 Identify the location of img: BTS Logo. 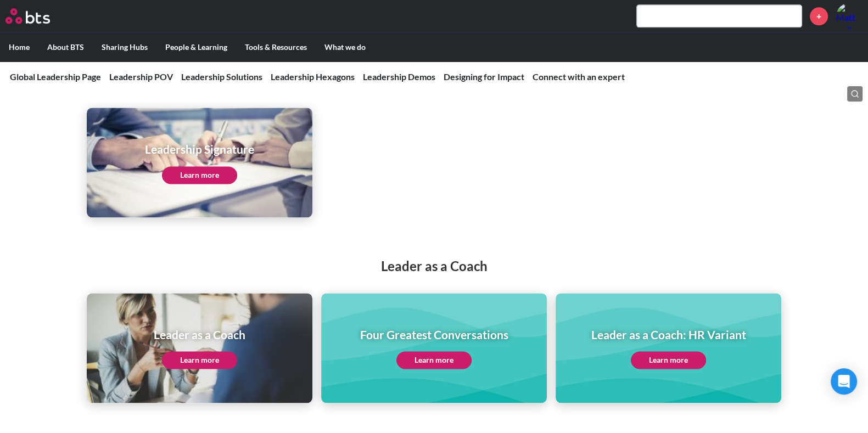
(27, 16).